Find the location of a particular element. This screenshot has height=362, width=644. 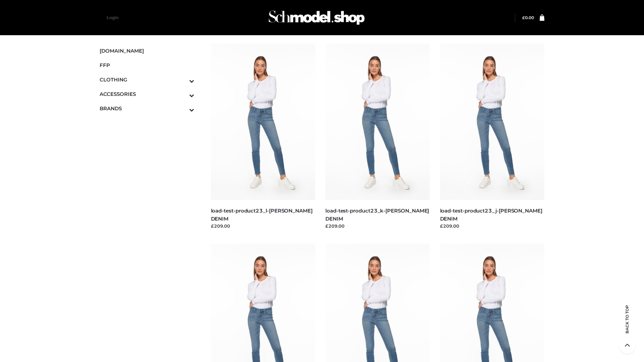

img: Schmodel Admin 964 is located at coordinates (317, 17).